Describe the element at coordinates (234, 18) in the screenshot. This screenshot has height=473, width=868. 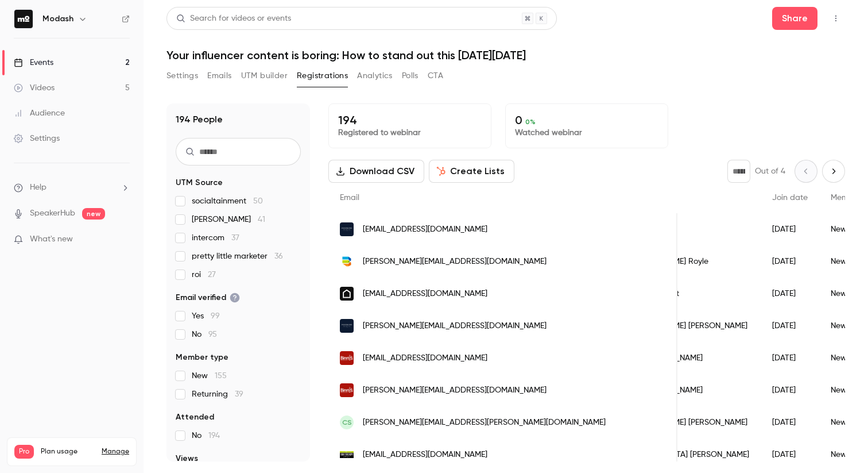
I see `div: Search for videos or events` at that location.